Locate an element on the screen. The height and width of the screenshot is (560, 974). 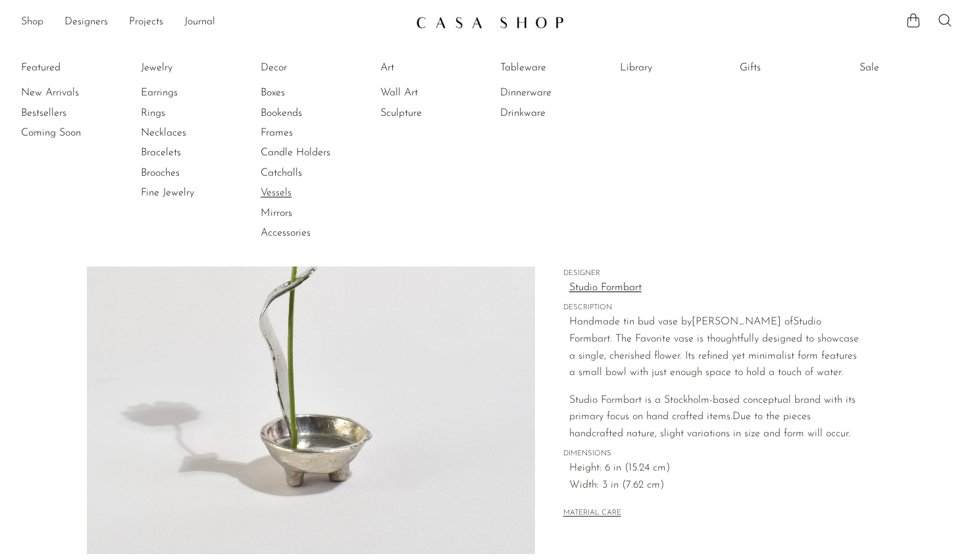
ul: Jewelry is located at coordinates (190, 131).